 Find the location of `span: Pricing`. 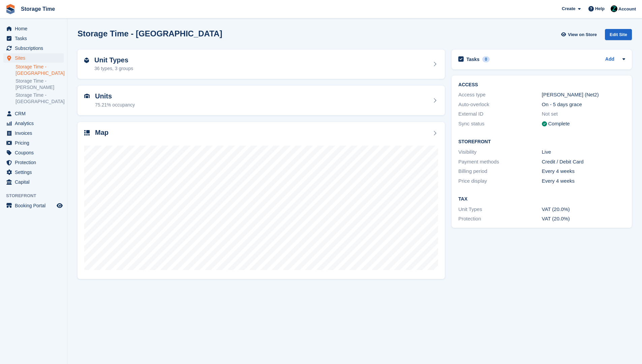

span: Pricing is located at coordinates (35, 143).